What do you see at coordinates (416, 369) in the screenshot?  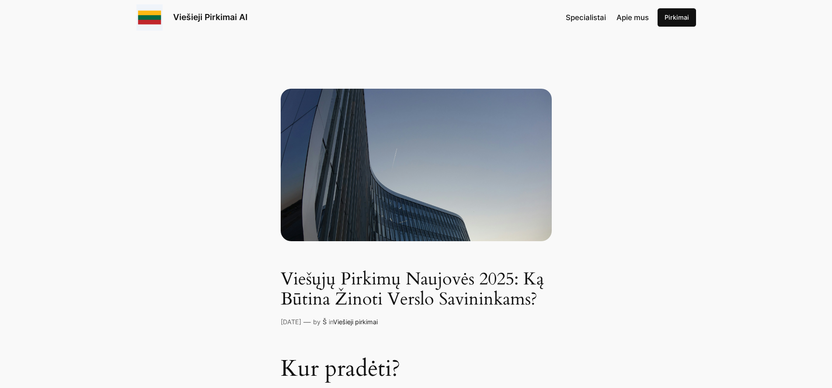 I see `h1: Kur pradėti?` at bounding box center [416, 369].